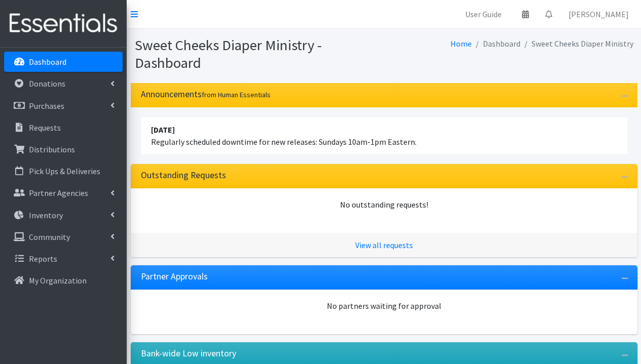 This screenshot has width=641, height=364. What do you see at coordinates (46, 106) in the screenshot?
I see `p: Purchases` at bounding box center [46, 106].